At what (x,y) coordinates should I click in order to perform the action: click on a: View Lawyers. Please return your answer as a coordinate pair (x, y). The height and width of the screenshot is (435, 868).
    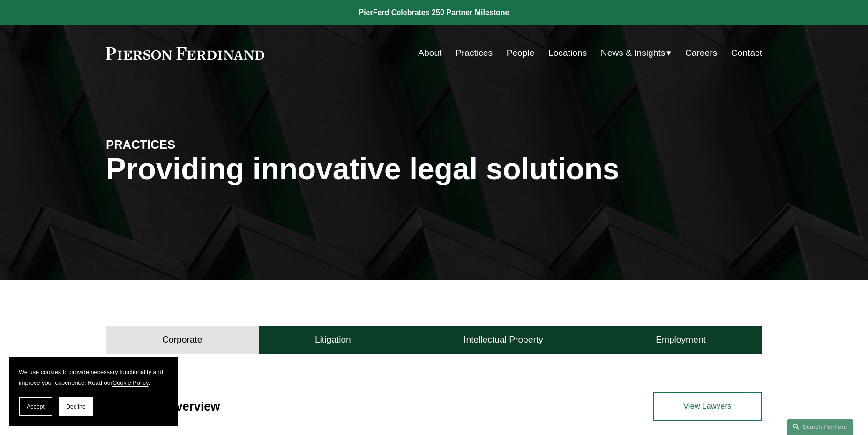
    Looking at the image, I should click on (707, 406).